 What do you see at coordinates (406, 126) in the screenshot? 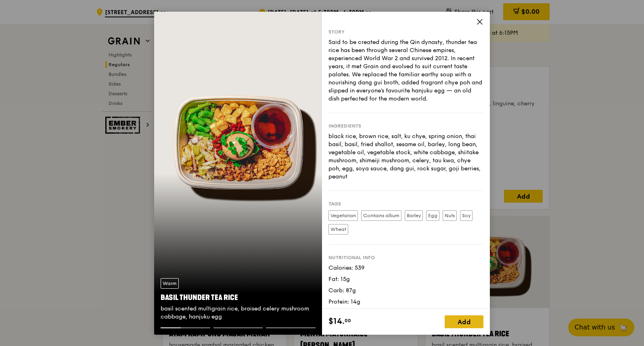
I see `div: Ingredients` at bounding box center [406, 126].